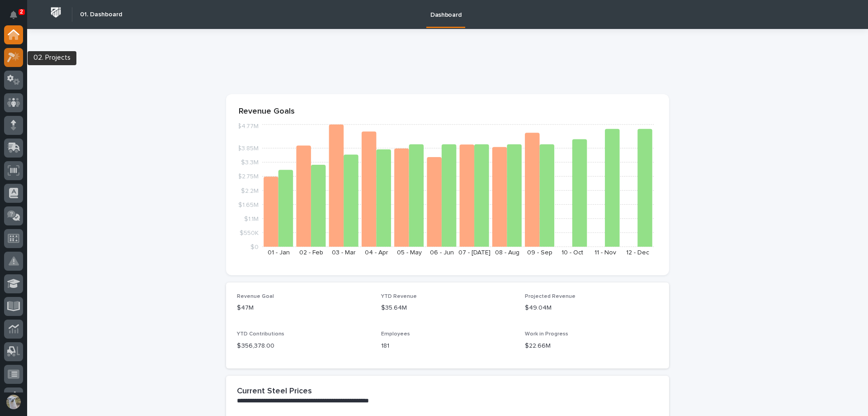  What do you see at coordinates (22, 12) in the screenshot?
I see `p: 2` at bounding box center [22, 12].